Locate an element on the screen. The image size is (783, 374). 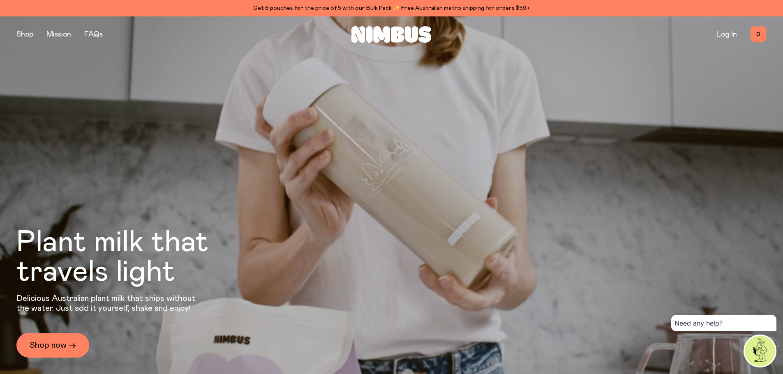
button: 0 is located at coordinates (758, 35).